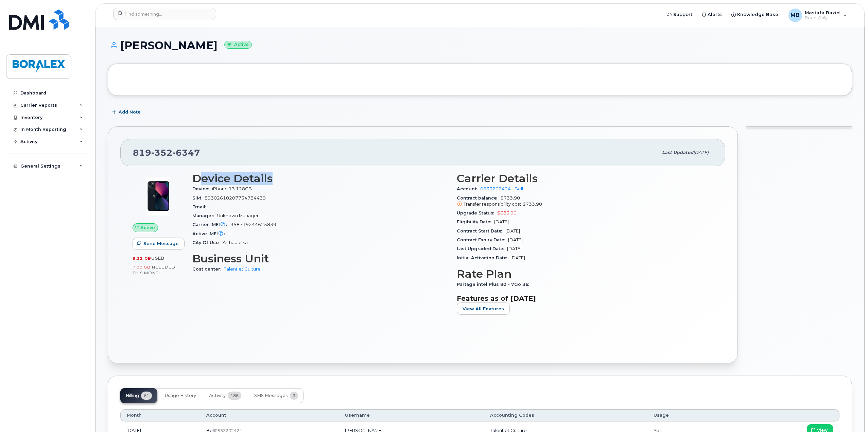 The width and height of the screenshot is (868, 432). What do you see at coordinates (481, 230) in the screenshot?
I see `span: Contract Start Date` at bounding box center [481, 230].